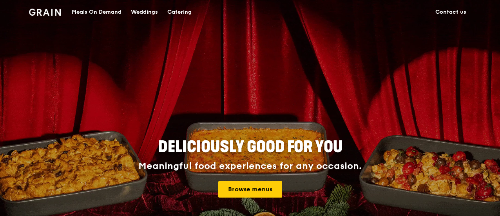 The image size is (500, 216). I want to click on a: Contact us, so click(451, 12).